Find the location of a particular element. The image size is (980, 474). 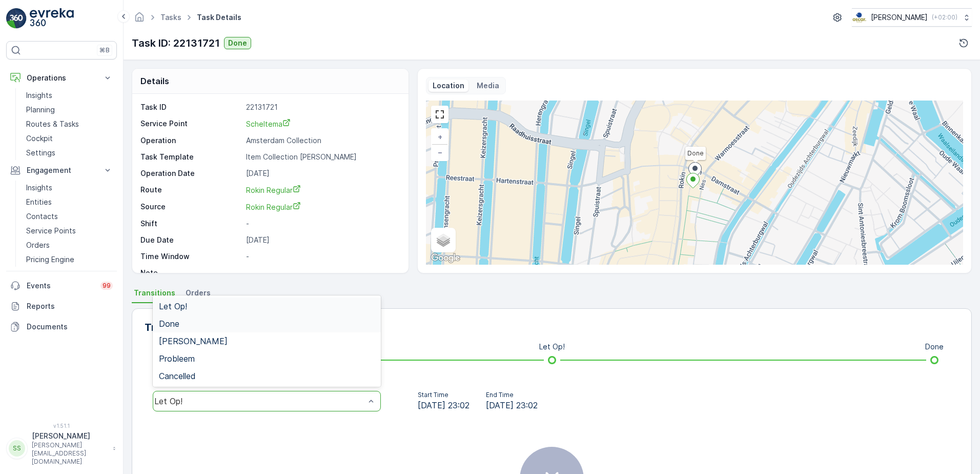

p: Planning is located at coordinates (40, 110).